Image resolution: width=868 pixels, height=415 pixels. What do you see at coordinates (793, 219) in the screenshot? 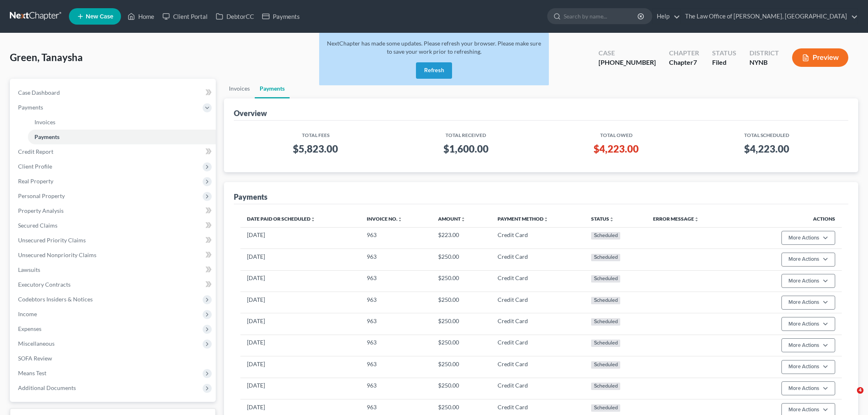
I see `th: Actions` at bounding box center [793, 219].